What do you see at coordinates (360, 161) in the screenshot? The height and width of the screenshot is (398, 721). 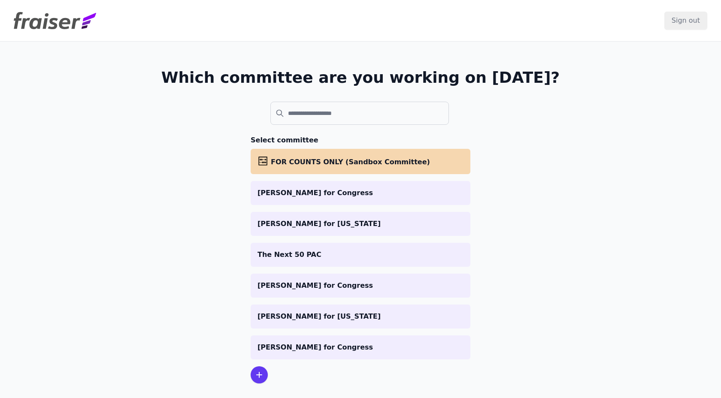 I see `a: FOR COUNTS ONLY (Sandbox Committee)` at bounding box center [360, 161].